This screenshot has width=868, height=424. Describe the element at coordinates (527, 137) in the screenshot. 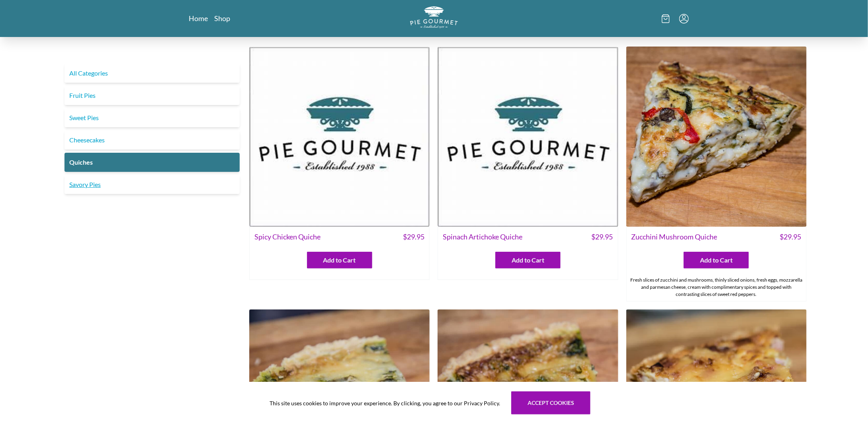

I see `img: Spinach Artichoke Quiche` at that location.